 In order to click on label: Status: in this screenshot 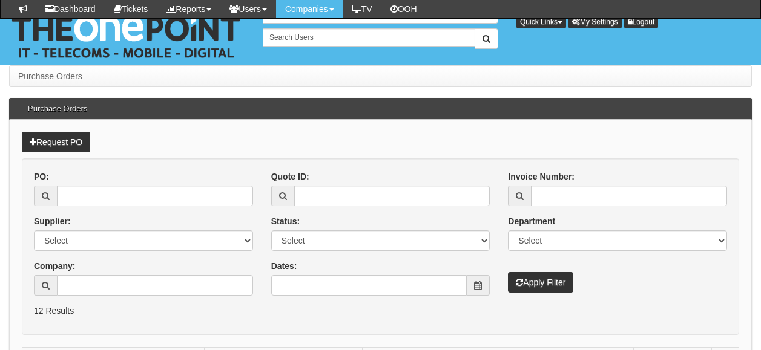, I will do `click(285, 221)`.